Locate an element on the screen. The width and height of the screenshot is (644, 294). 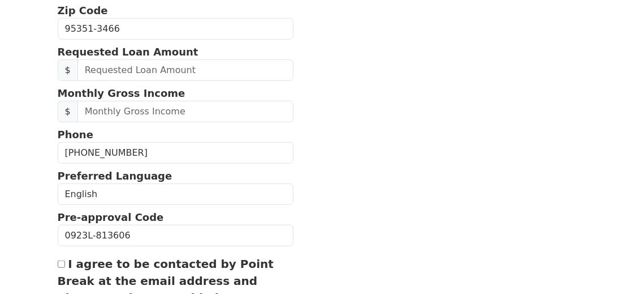
input: Requested Loan Amount is located at coordinates (186, 70).